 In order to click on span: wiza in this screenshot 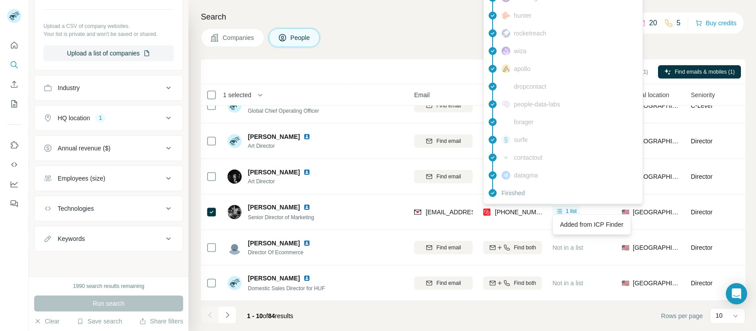, I will do `click(520, 51)`.